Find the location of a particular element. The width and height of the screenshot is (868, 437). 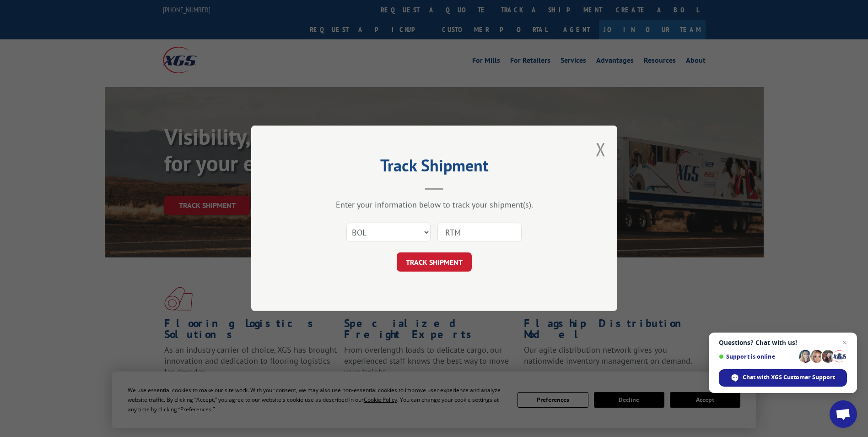

h2: Track Shipment is located at coordinates (434, 168).